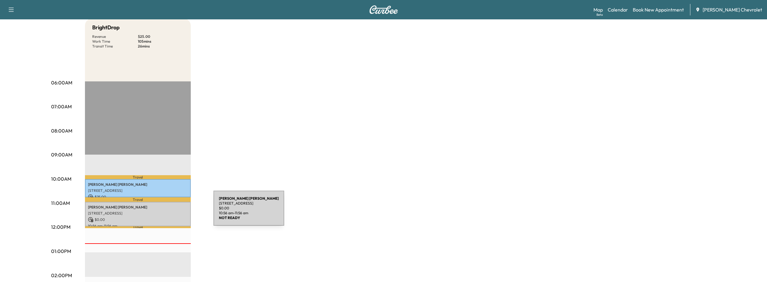 The height and width of the screenshot is (282, 767). Describe the element at coordinates (384, 10) in the screenshot. I see `img: Curbee Logo` at that location.